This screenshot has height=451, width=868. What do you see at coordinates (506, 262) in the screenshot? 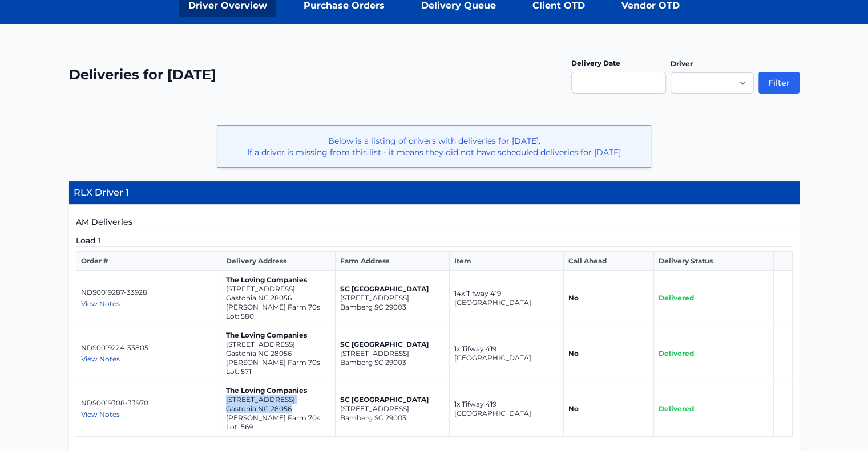
I see `th: Item` at bounding box center [506, 262].